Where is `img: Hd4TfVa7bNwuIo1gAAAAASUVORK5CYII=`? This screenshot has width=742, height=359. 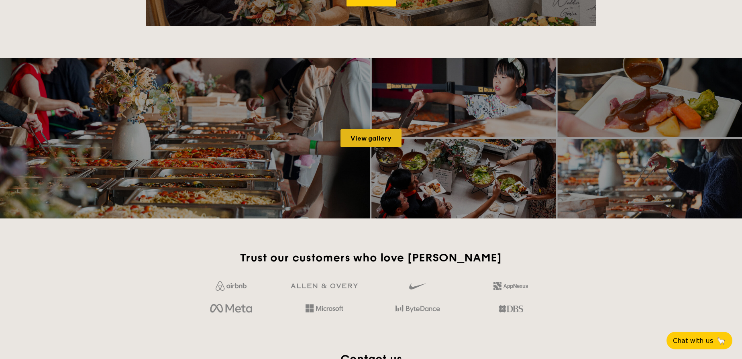
img: Hd4TfVa7bNwuIo1gAAAAASUVORK5CYII= is located at coordinates (324, 308).